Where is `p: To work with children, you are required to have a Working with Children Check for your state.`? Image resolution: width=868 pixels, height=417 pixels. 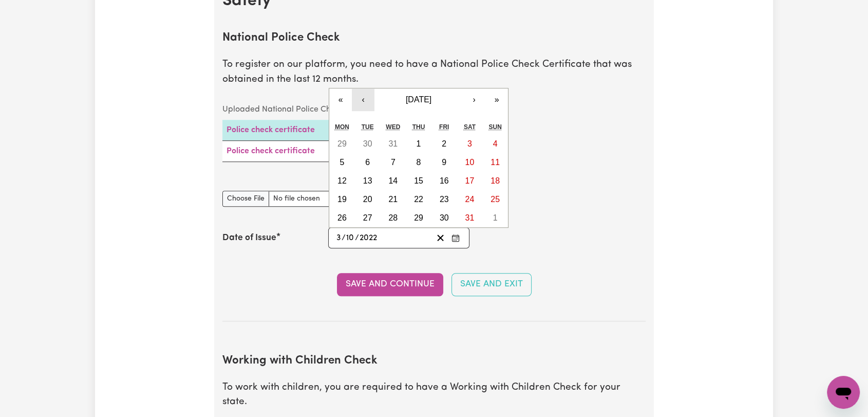
p: To work with children, you are required to have a Working with Children Check for your state. is located at coordinates (434, 396).